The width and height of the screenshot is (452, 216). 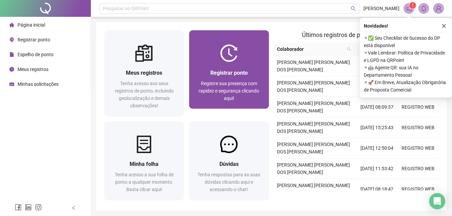 What do you see at coordinates (12, 25) in the screenshot?
I see `span: home` at bounding box center [12, 25].